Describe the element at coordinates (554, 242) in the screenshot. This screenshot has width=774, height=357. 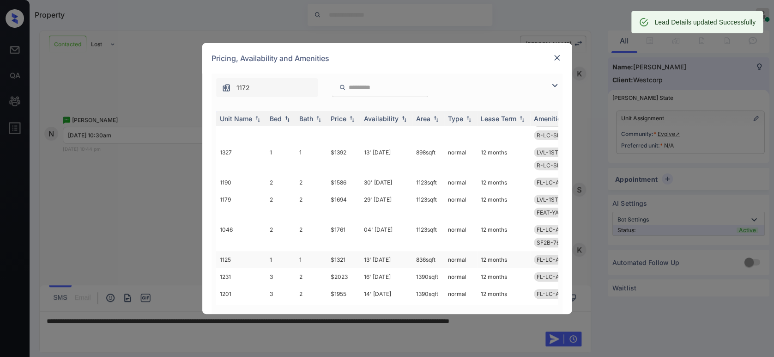
I see `span: SF2B-76-100` at that location.